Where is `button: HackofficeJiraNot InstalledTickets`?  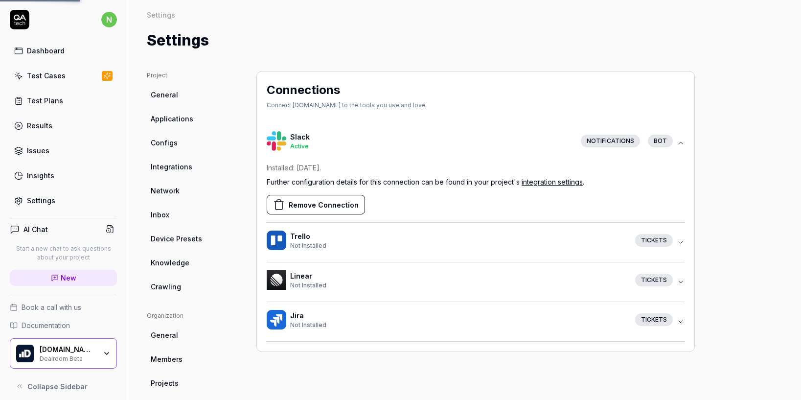
button: HackofficeJiraNot InstalledTickets is located at coordinates (475, 321).